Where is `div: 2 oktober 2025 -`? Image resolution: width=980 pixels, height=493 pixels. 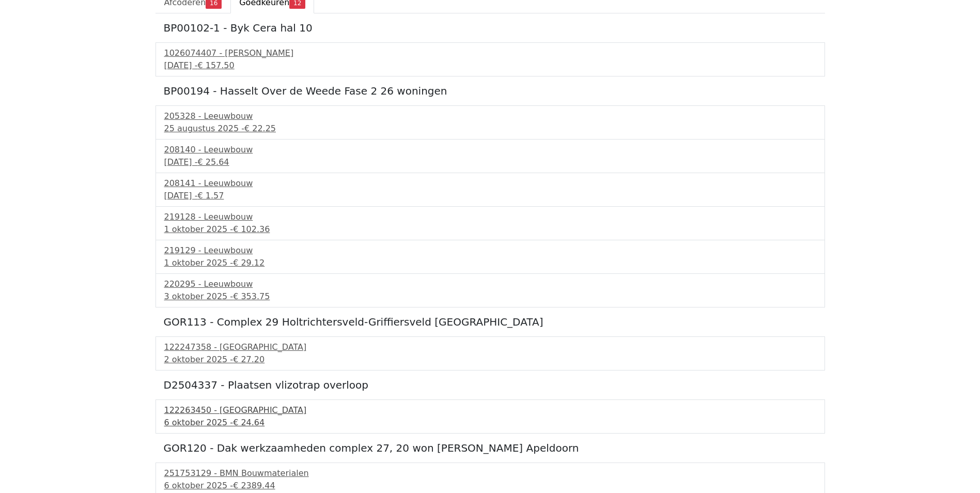 div: 2 oktober 2025 - is located at coordinates (491, 360).